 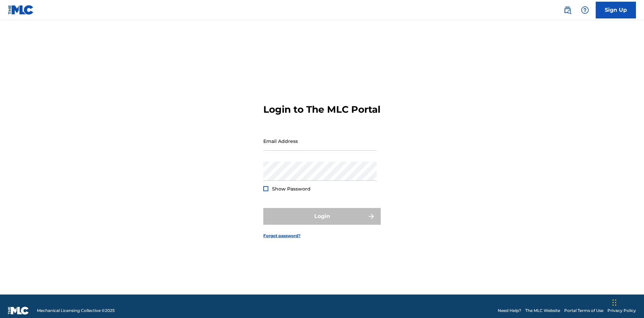 What do you see at coordinates (585, 10) in the screenshot?
I see `img: help` at bounding box center [585, 10].